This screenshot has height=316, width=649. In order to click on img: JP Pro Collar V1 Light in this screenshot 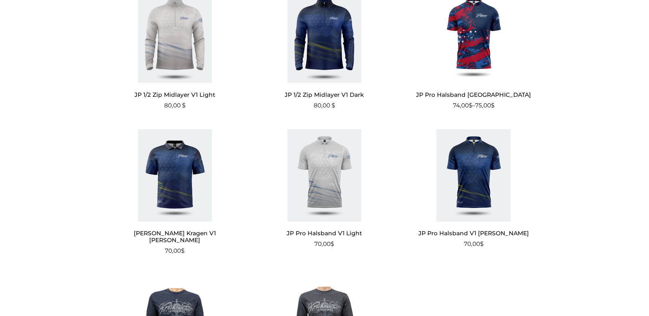, I will do `click(324, 176)`.